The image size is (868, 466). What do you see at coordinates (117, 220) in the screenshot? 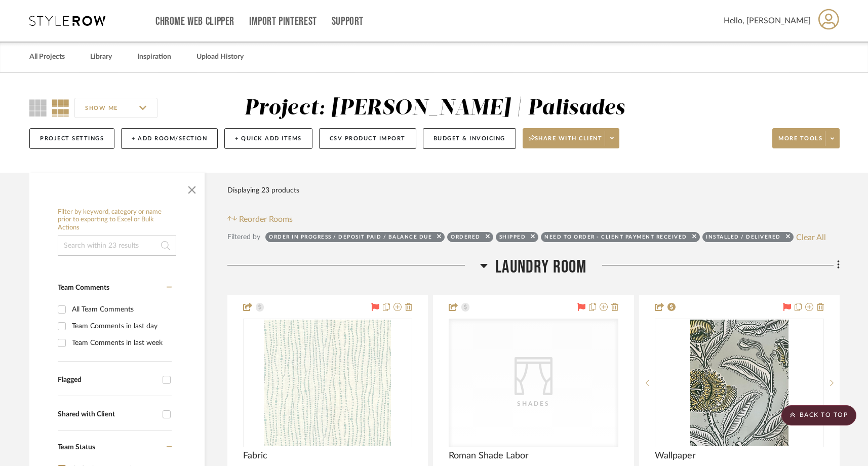
I see `h6: Filter by keyword, category or name prior to exporting to Excel or Bulk Actions` at bounding box center [117, 220].